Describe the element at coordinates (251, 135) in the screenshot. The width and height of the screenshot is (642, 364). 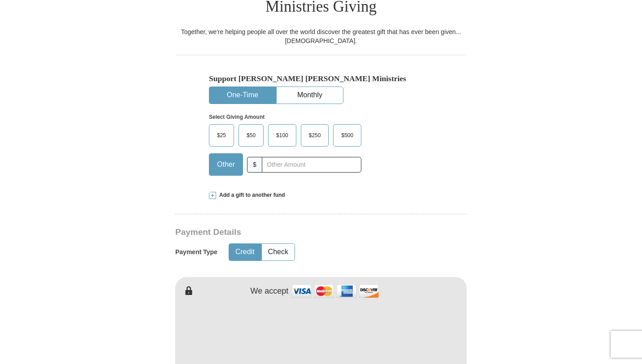
I see `span: $50` at that location.